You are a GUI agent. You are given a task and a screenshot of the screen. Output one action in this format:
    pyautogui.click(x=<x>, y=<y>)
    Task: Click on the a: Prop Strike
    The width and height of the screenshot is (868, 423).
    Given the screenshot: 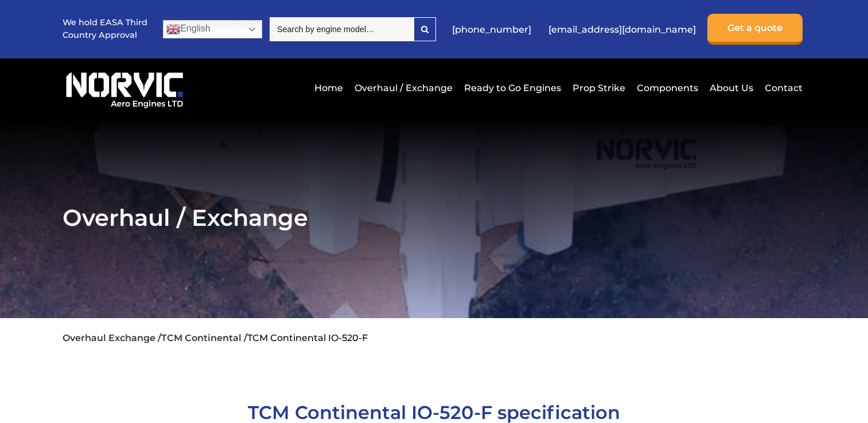 What is the action you would take?
    pyautogui.click(x=599, y=88)
    